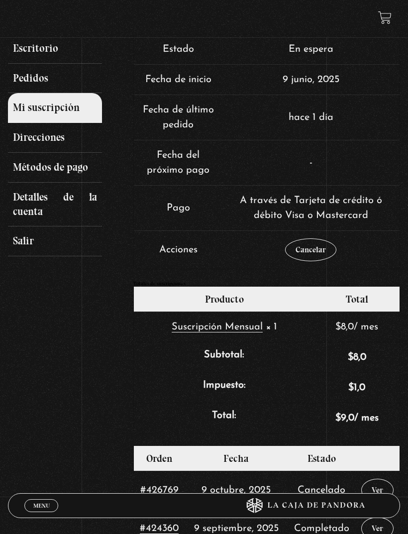 The image size is (408, 534). I want to click on td: Fecha del próximo pago, so click(178, 162).